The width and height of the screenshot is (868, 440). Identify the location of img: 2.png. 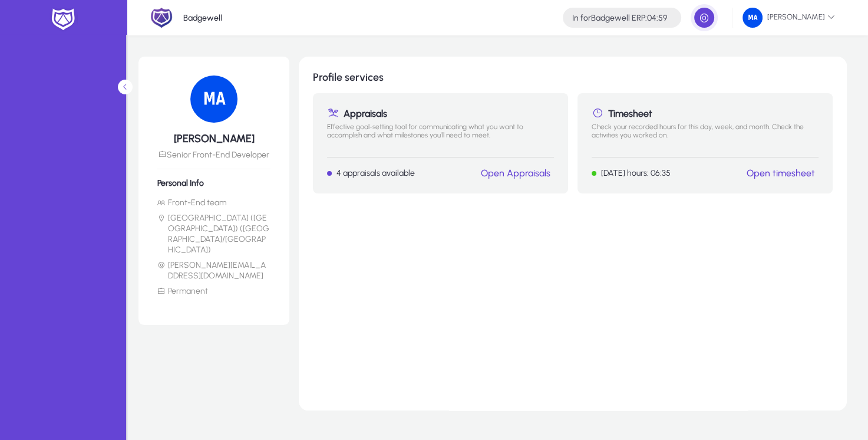
(162, 18).